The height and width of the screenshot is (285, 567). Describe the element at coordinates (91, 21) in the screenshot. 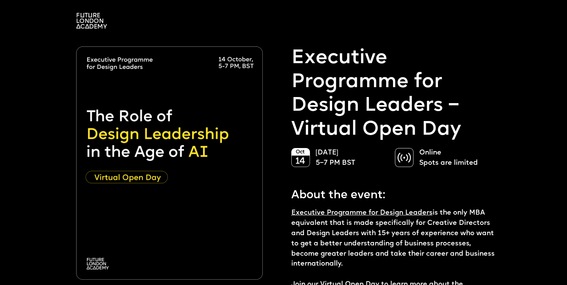

I see `img: A logo saying in 3 lines: Future London Academy` at that location.